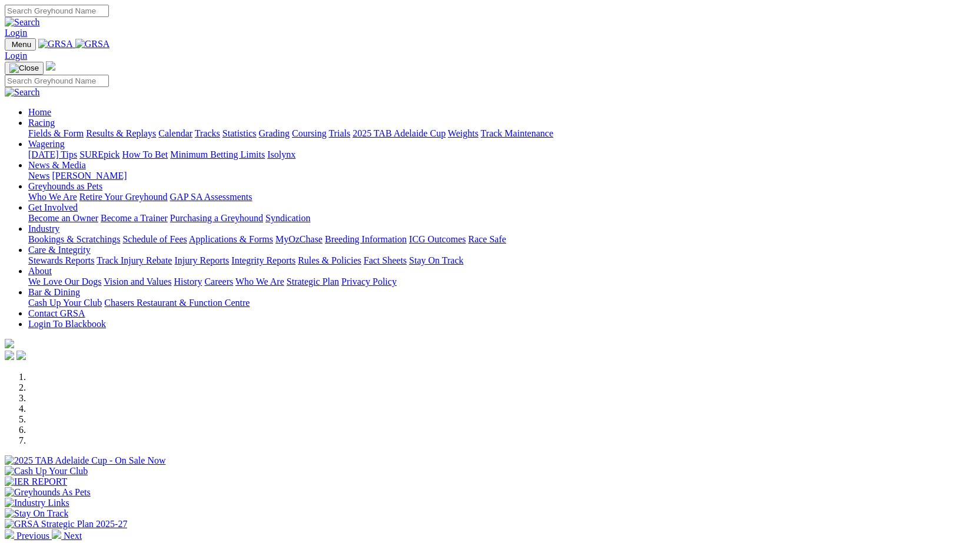 The height and width of the screenshot is (543, 980). I want to click on a: Grading, so click(274, 133).